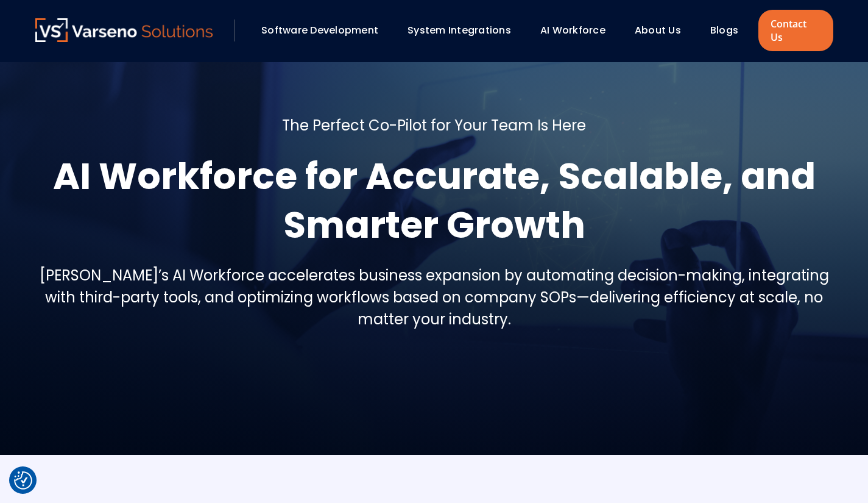  I want to click on a: System Integrations, so click(459, 30).